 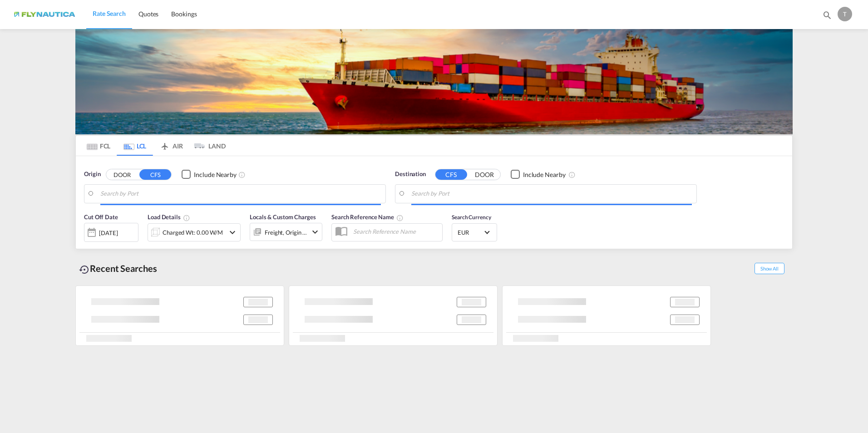 I want to click on md-tab-item: LAND, so click(x=208, y=146).